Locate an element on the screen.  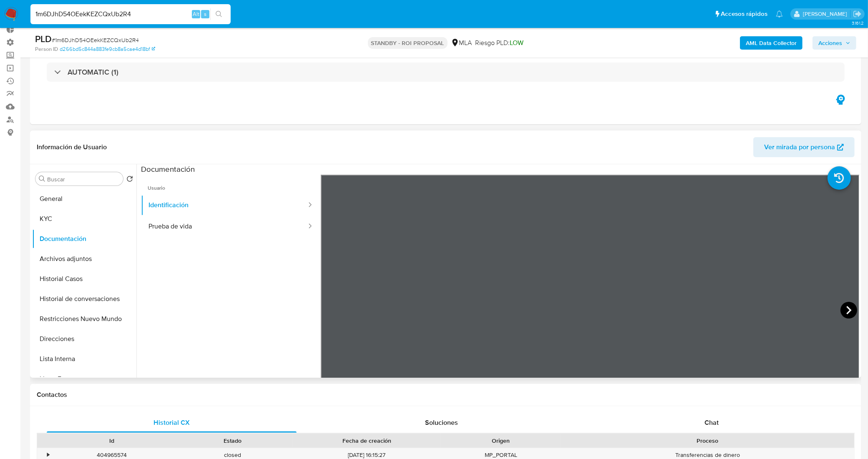
input: Buscar is located at coordinates (84, 179).